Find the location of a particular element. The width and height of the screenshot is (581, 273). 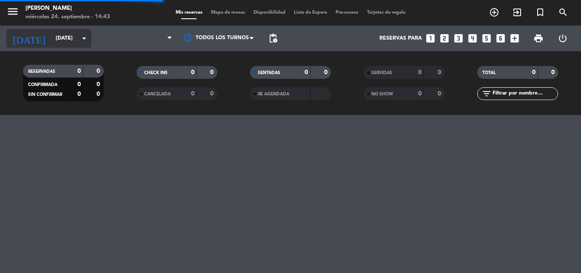

i: power_settings_new is located at coordinates (563, 38).